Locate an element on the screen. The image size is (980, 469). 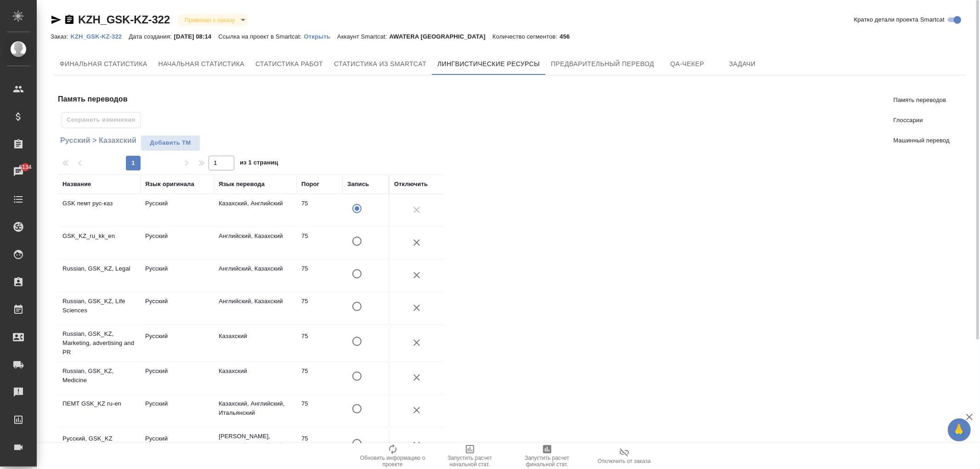
span: QA-чекер is located at coordinates (687, 64).